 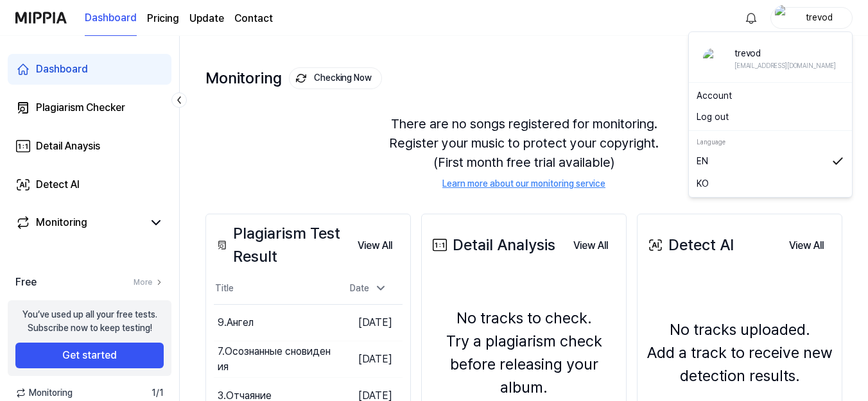 What do you see at coordinates (163, 19) in the screenshot?
I see `a: Pricing` at bounding box center [163, 19].